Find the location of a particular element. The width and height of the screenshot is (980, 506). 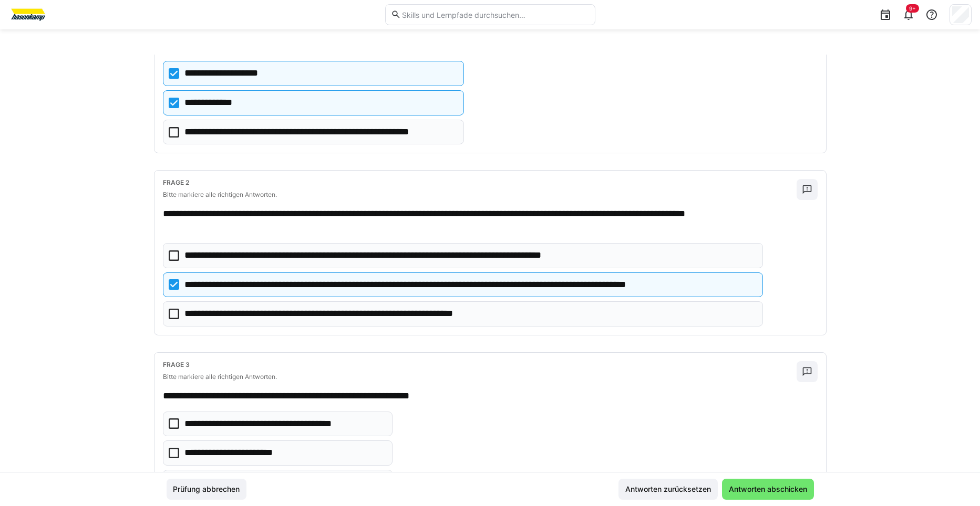

input: Skills und Lernpfade durchsuchen… is located at coordinates (495, 15).